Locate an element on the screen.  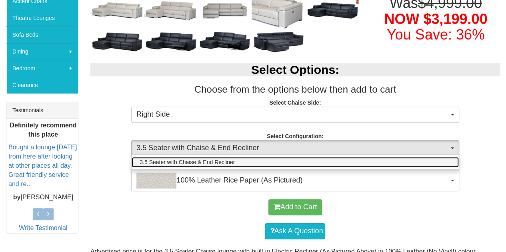
a: Dining is located at coordinates (42, 52).